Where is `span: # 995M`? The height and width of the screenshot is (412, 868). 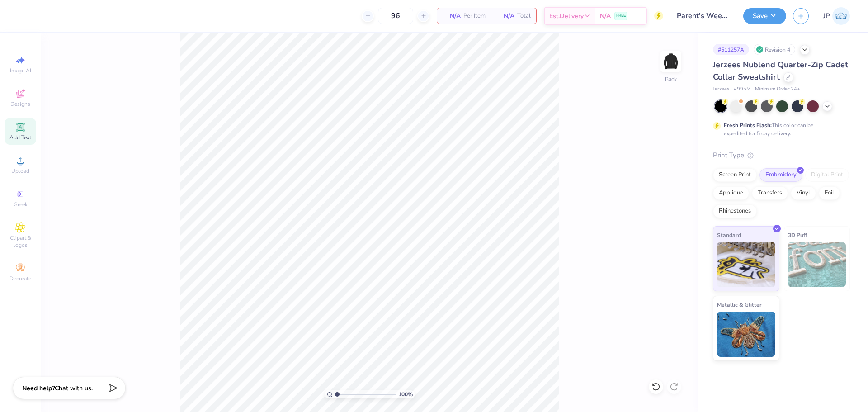 span: # 995M is located at coordinates (742, 89).